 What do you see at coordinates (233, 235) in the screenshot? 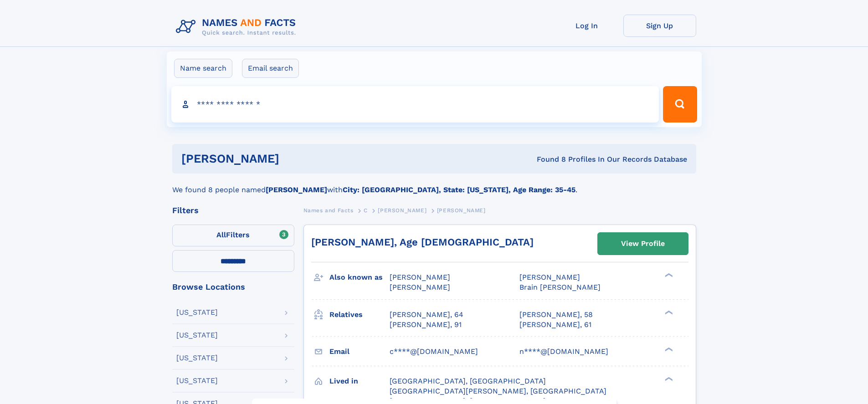
I see `label: Filters` at bounding box center [233, 235].